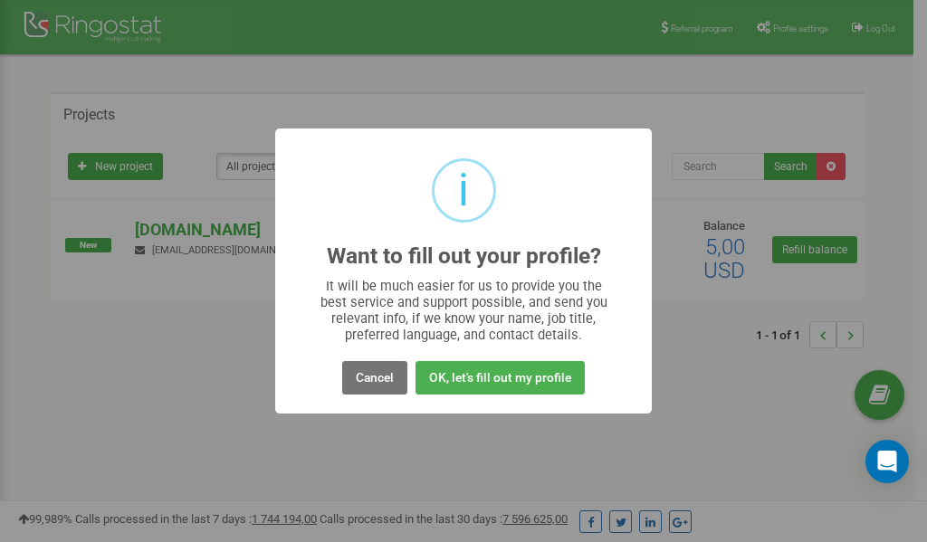 The image size is (927, 542). Describe the element at coordinates (375, 378) in the screenshot. I see `button: Cancel` at that location.